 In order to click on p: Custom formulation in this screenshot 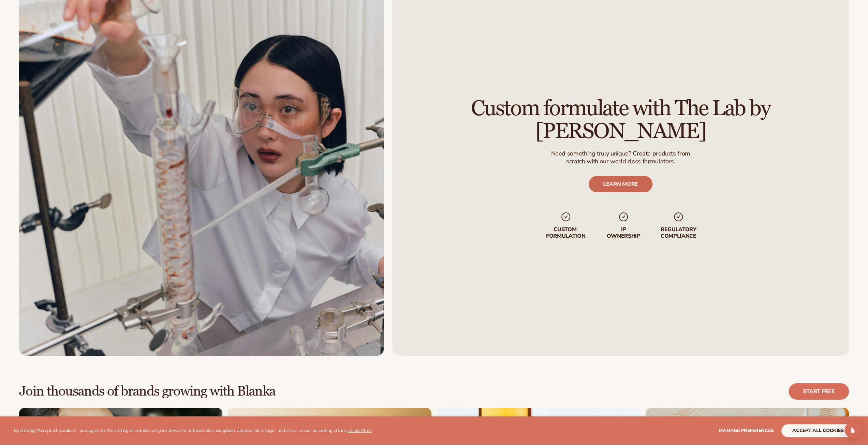, I will do `click(565, 233)`.